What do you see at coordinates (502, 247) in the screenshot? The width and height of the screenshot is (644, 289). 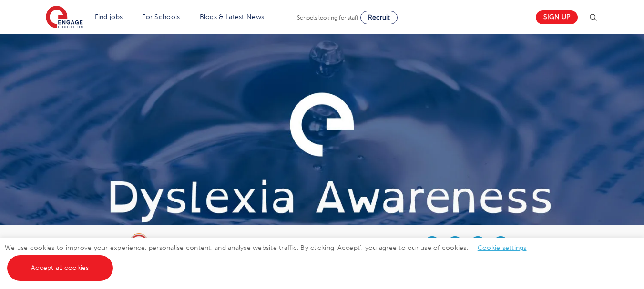 I see `a: Cookie settings` at bounding box center [502, 247].